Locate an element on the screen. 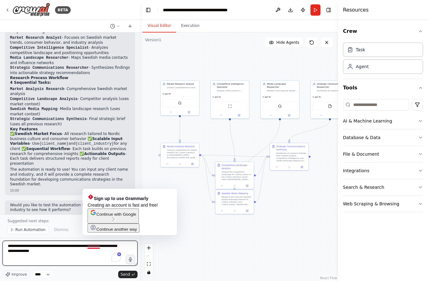 The height and width of the screenshot is (281, 428). button: Visual Editor is located at coordinates (159, 26).